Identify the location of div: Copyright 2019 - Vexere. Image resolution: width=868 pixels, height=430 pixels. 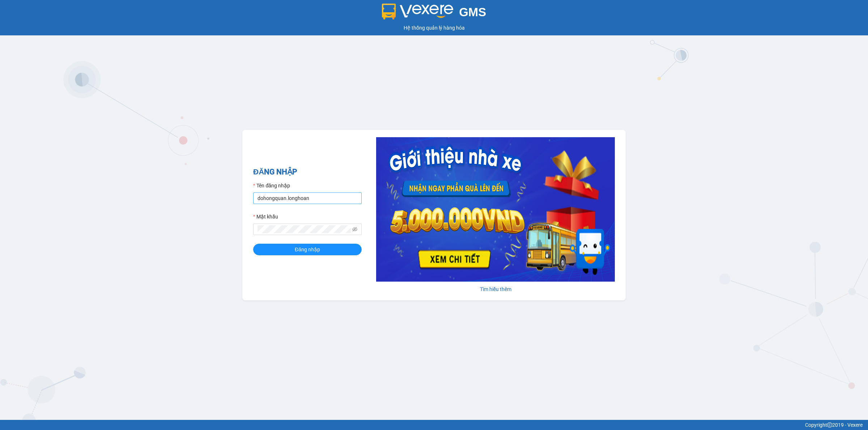
(434, 425).